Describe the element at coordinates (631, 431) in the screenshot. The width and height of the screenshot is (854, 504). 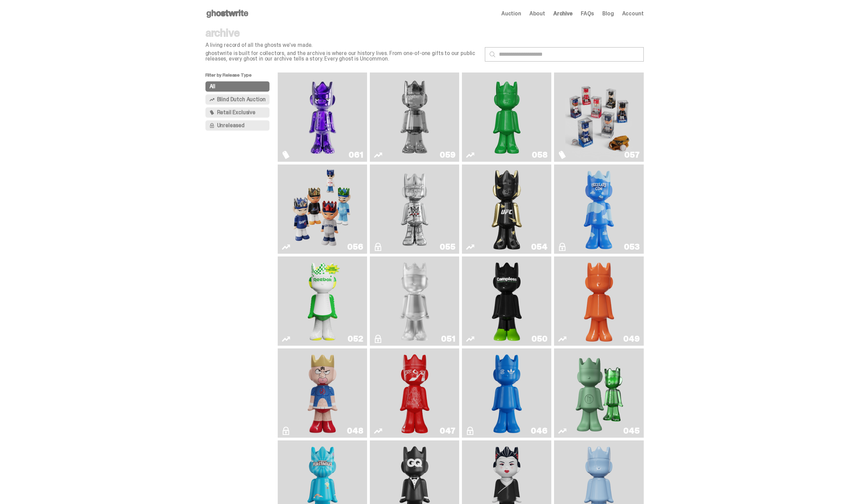
I see `div: 045` at that location.